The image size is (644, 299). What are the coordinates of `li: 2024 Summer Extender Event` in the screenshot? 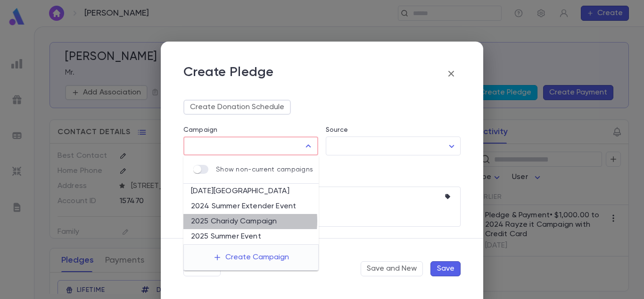 It's located at (251, 206).